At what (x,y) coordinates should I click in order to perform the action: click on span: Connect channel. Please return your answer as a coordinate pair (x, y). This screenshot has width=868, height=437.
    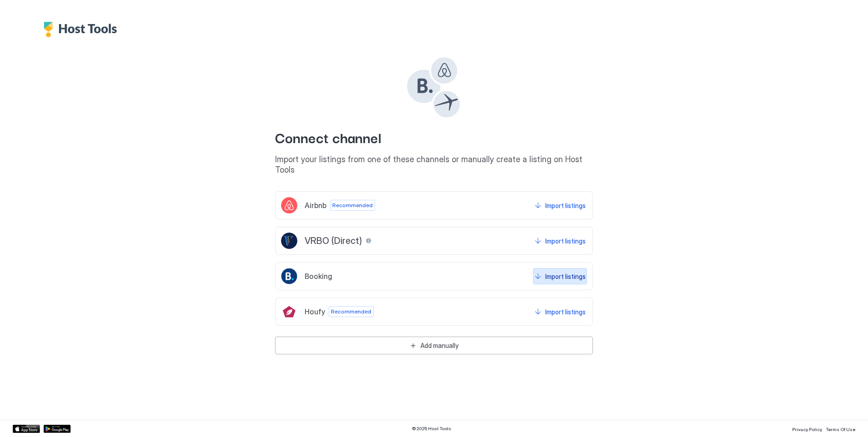
    Looking at the image, I should click on (434, 136).